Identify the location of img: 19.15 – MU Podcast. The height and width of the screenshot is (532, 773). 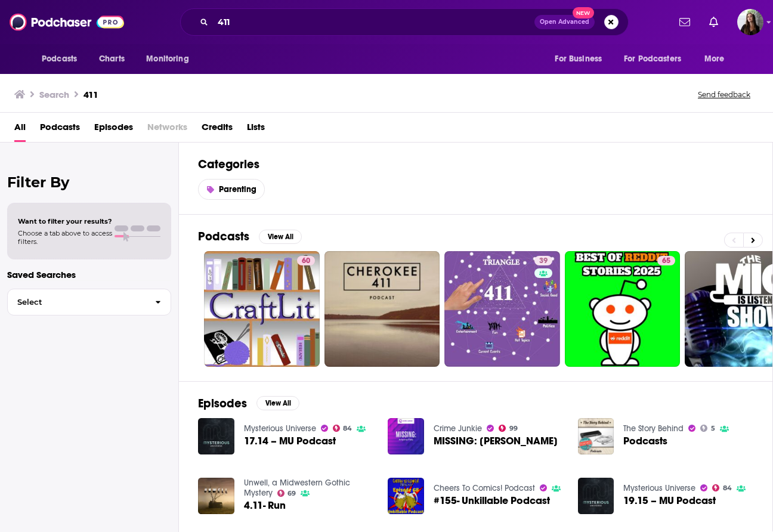
(596, 495).